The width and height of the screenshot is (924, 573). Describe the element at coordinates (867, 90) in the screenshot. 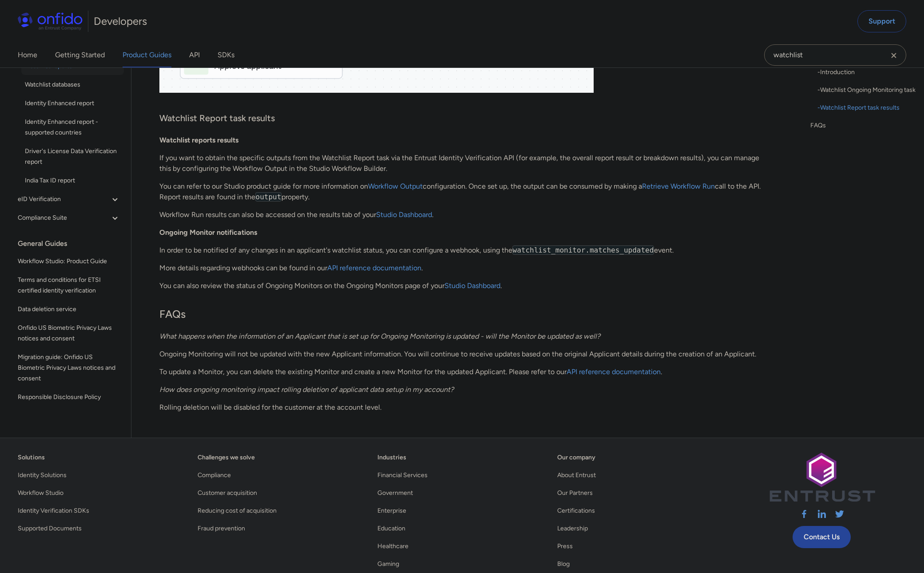

I see `a: -Watchlist Ongoing Monitoring task` at that location.